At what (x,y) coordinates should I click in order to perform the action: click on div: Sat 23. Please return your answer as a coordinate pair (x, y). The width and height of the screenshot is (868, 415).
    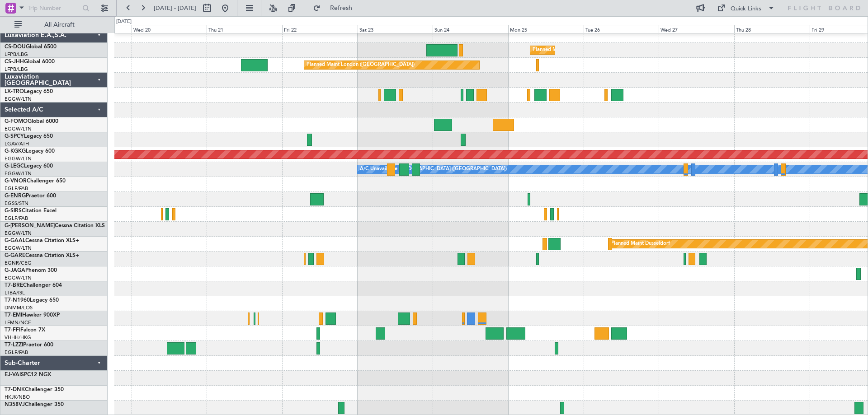
    Looking at the image, I should click on (395, 29).